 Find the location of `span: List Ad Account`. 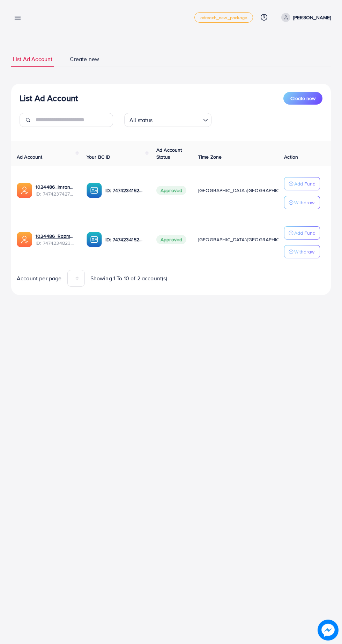

span: List Ad Account is located at coordinates (33, 59).